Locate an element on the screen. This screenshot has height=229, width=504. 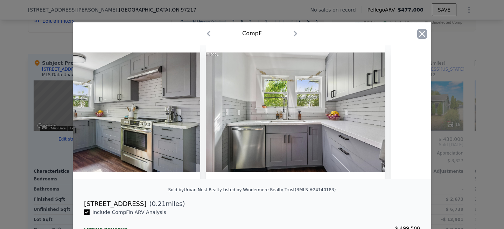
div: Sold by Urban Nest Realty . is located at coordinates (195, 190).